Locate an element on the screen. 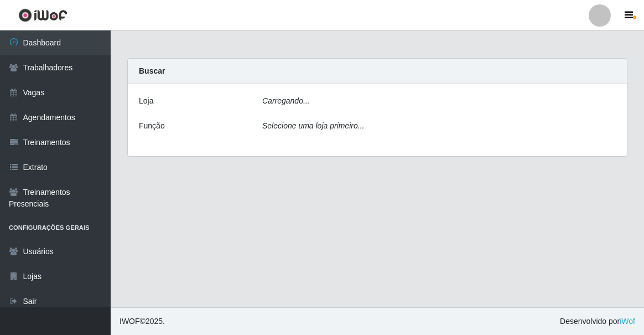  i: Selecione uma loja primeiro... is located at coordinates (313, 125).